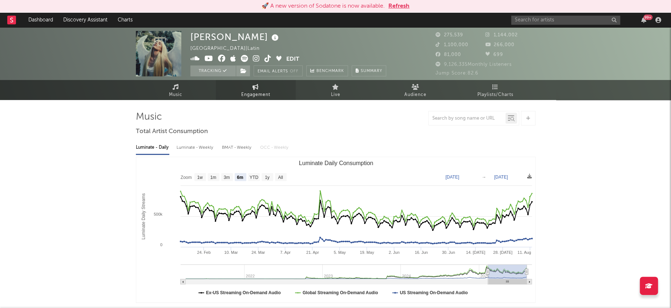  Describe the element at coordinates (312, 252) in the screenshot. I see `text: 21. Apr` at that location.